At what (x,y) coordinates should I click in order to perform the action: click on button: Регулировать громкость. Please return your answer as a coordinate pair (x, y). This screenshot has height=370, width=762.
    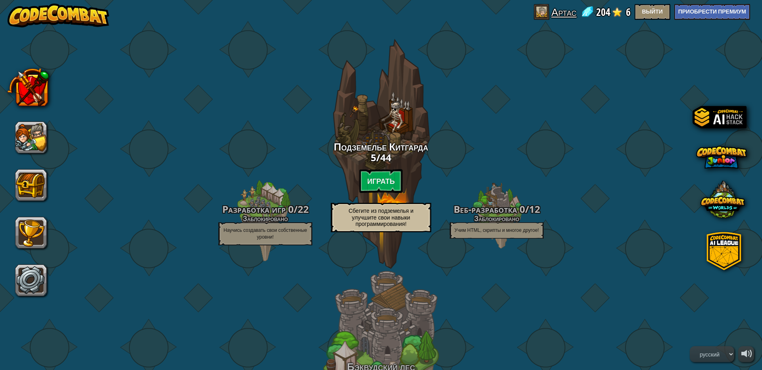
    Looking at the image, I should click on (746, 354).